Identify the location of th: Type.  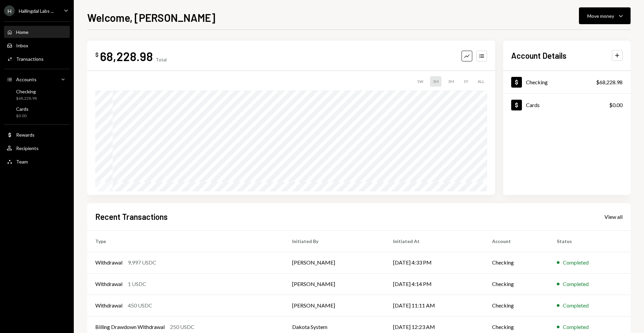
(185, 241).